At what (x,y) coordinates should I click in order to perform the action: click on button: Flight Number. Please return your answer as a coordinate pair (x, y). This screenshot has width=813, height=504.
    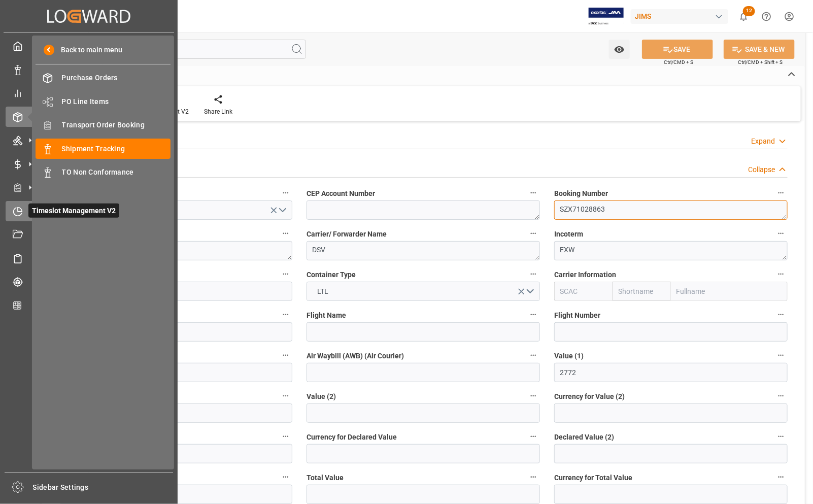
    Looking at the image, I should click on (781, 314).